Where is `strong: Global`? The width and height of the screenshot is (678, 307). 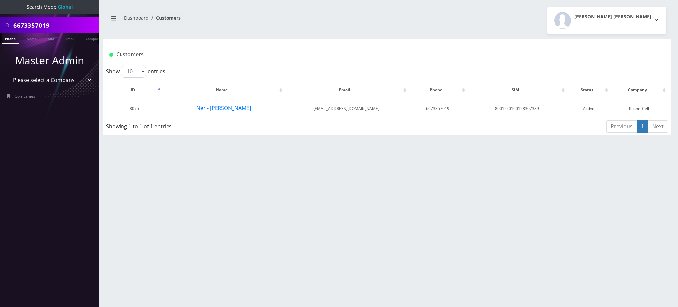
strong: Global is located at coordinates (65, 7).